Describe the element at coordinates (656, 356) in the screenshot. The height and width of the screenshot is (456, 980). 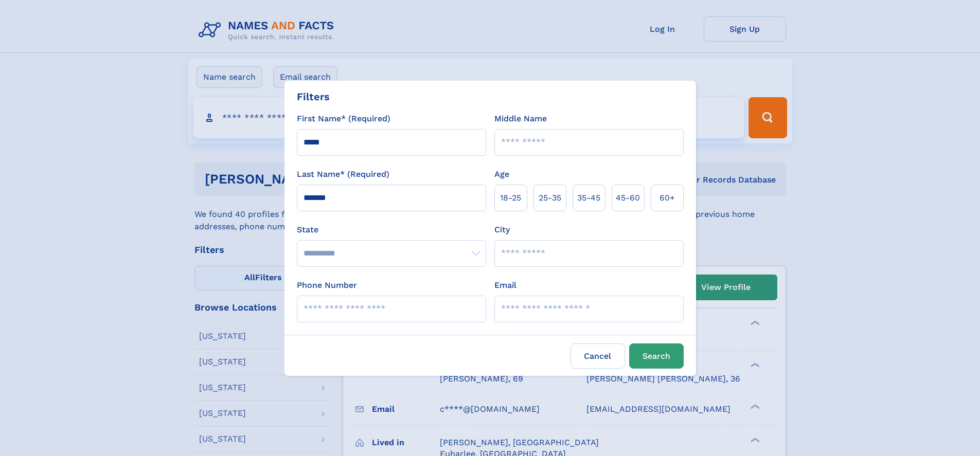
I see `button: Search` at that location.